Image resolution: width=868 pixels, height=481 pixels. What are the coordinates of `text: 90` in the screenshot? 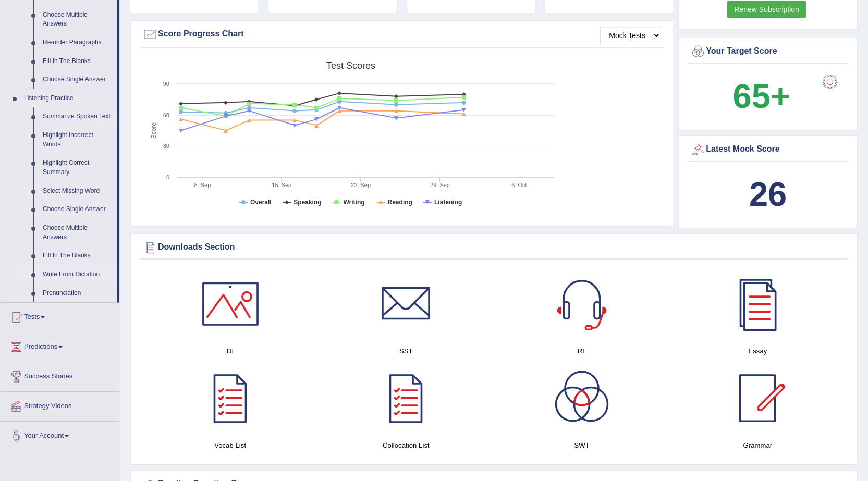 It's located at (167, 84).